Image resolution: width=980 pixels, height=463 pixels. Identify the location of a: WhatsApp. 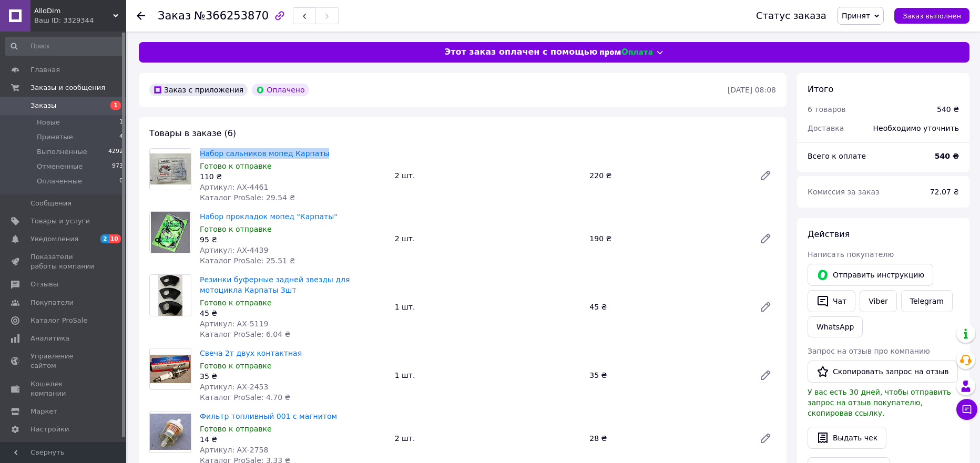
(835, 327).